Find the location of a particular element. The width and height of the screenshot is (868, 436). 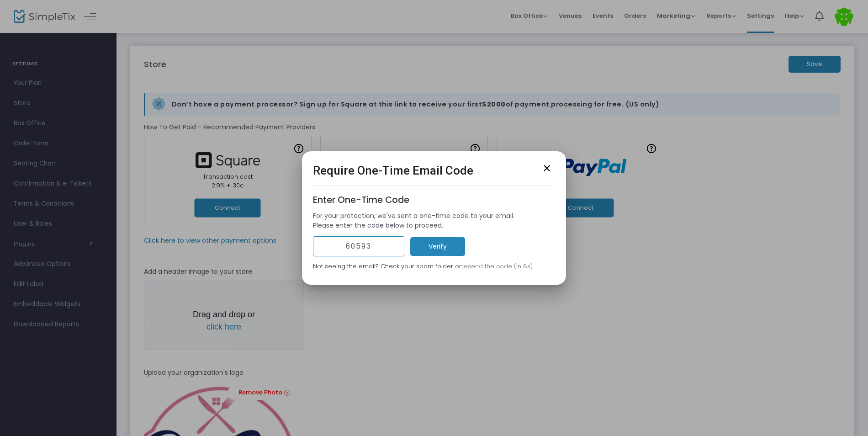

mat-icon: close is located at coordinates (547, 168).